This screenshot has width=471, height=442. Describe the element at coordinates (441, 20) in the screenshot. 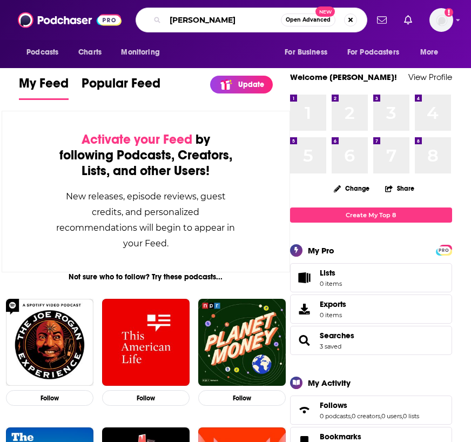

I see `button: Show profile menu` at that location.